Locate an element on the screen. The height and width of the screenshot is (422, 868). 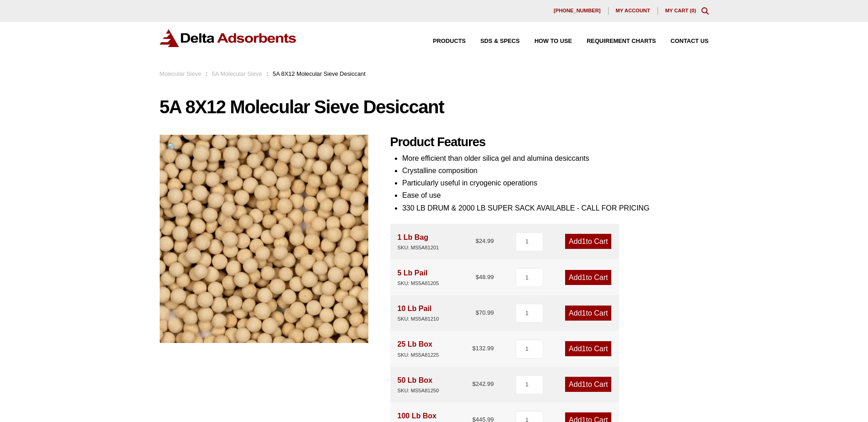
a: Products is located at coordinates (442, 41).